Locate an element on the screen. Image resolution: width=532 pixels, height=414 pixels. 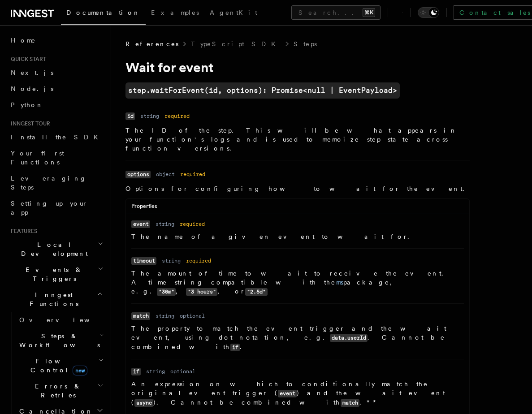
a: ms is located at coordinates (339, 282).